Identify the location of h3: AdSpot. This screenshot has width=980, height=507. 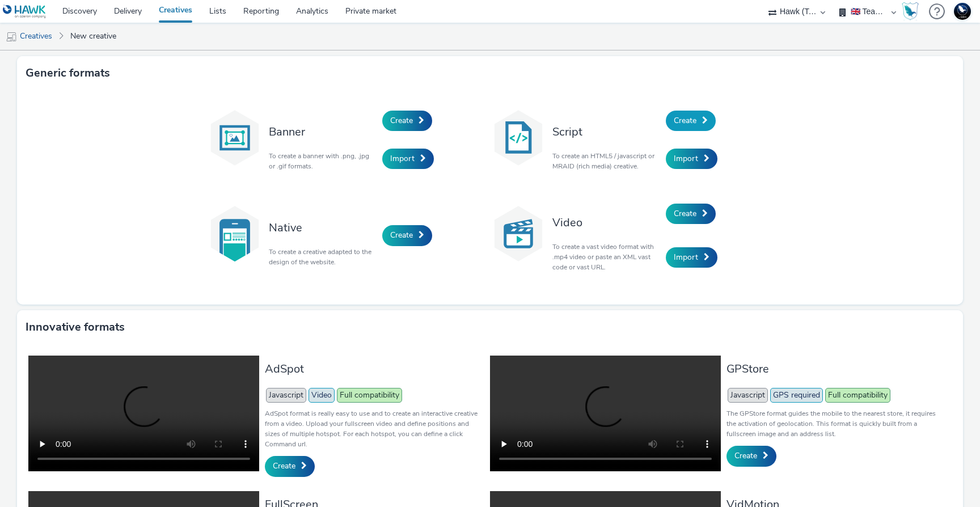
(374, 369).